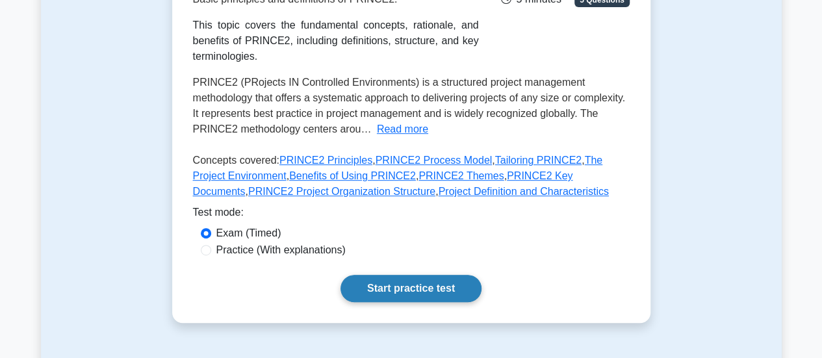  I want to click on p: Concepts covered: , , , , , , , ,, so click(411, 179).